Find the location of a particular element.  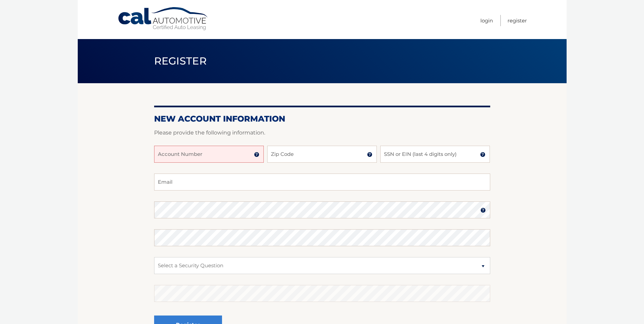

p: Please provide the following information. is located at coordinates (322, 133).